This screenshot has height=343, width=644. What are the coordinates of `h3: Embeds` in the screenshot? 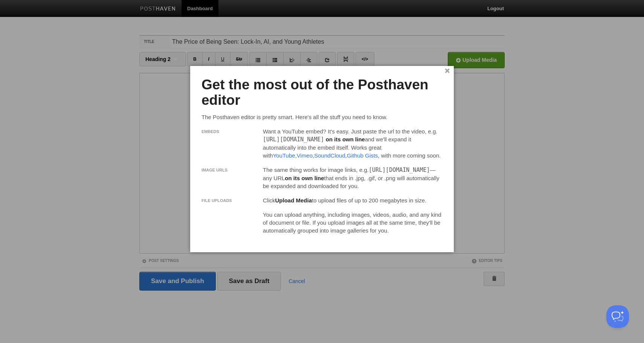 It's located at (230, 132).